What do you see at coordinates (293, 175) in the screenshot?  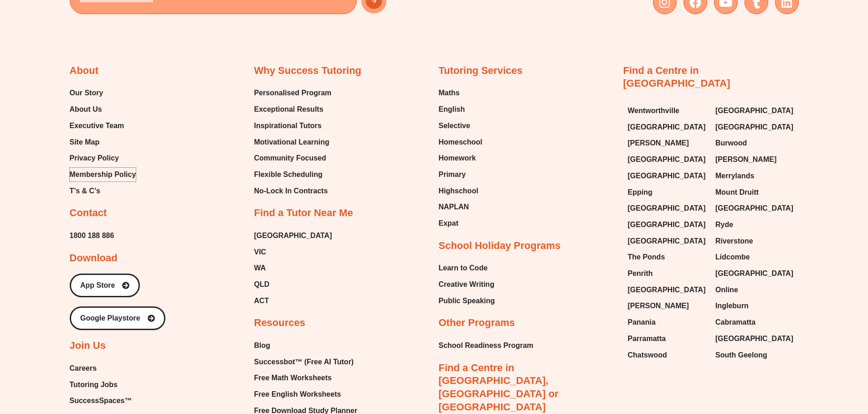 I see `a: Flexible Scheduling` at bounding box center [293, 175].